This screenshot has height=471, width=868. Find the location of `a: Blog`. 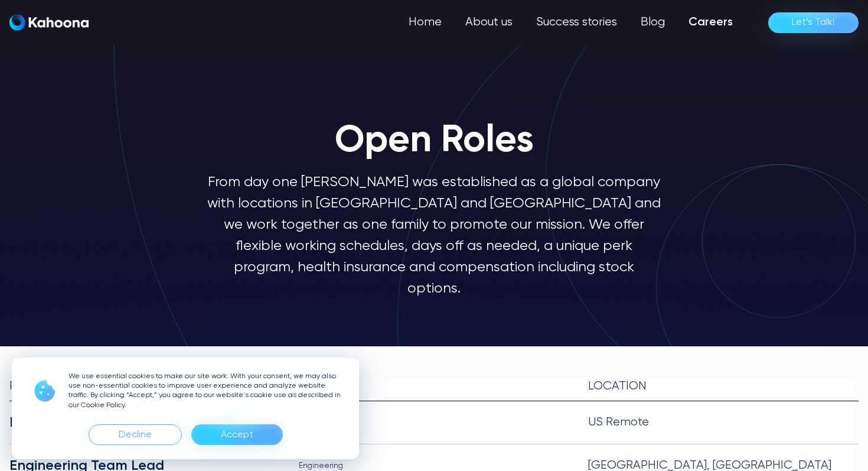

a: Blog is located at coordinates (652, 23).